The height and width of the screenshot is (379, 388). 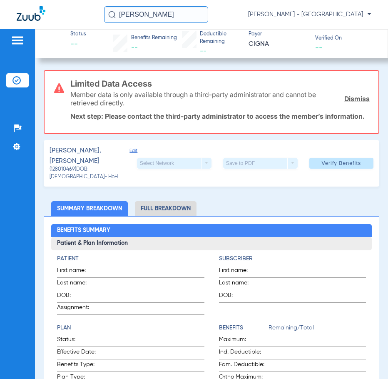 I want to click on span: Status, so click(x=78, y=35).